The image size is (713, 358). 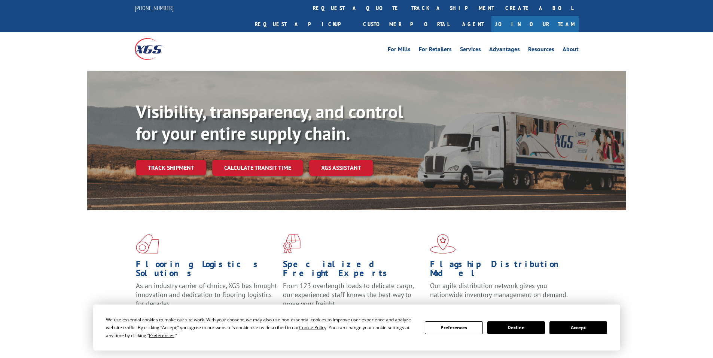 I want to click on a: Calculate transit time, so click(x=258, y=168).